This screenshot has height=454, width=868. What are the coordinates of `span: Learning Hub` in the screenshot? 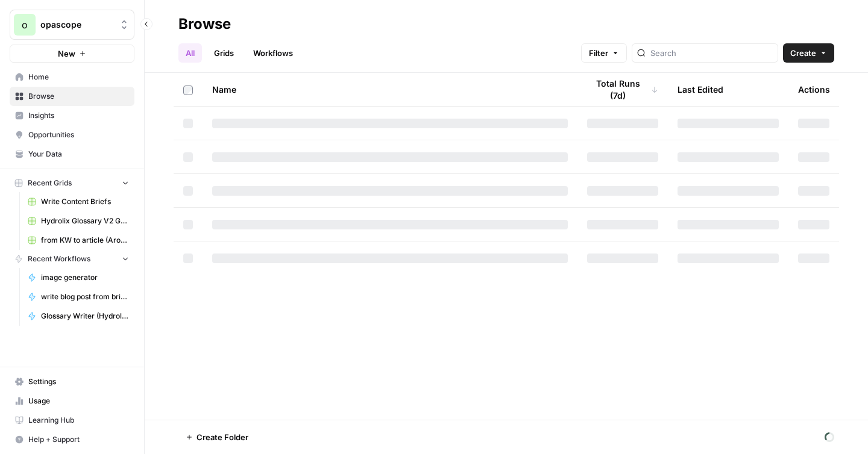 It's located at (79, 421).